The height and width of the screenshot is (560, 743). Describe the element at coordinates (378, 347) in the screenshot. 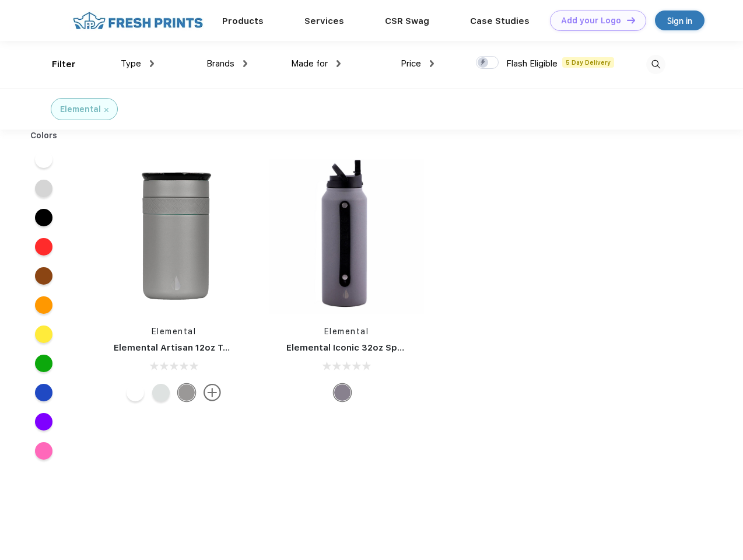

I see `a: Elemental Iconic 32oz Sport Water Bottle` at that location.